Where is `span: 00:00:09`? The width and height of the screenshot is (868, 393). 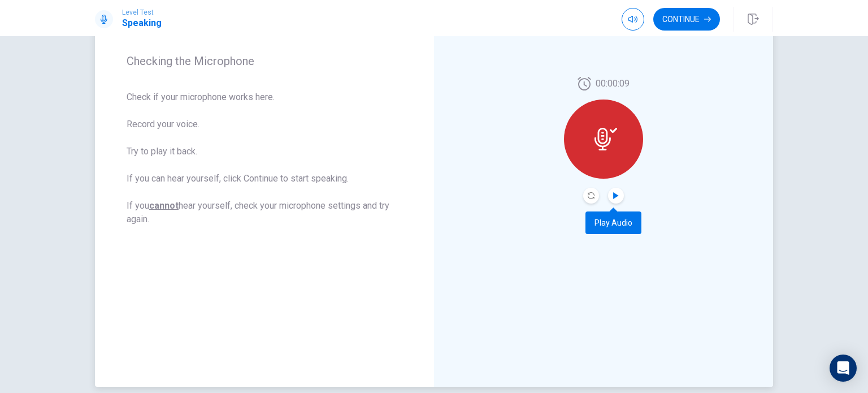
span: 00:00:09 is located at coordinates (613, 84).